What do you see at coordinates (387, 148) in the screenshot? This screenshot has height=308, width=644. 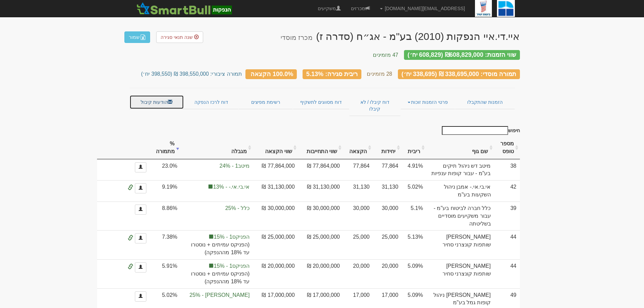 I see `th: יחידות: activate to sort column ascending` at bounding box center [387, 148].